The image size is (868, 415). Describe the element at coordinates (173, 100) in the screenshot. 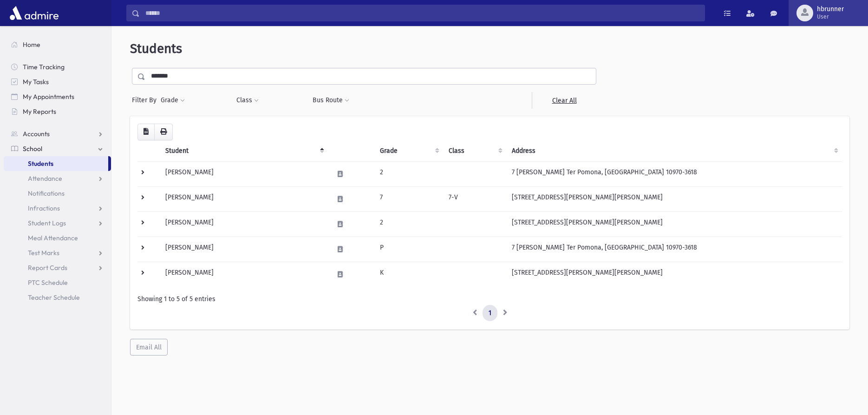

I see `button: Grade` at that location.